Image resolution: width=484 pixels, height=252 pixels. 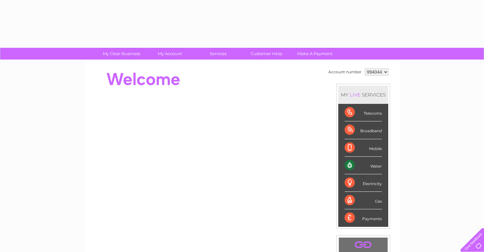 What do you see at coordinates (363, 218) in the screenshot?
I see `div: Payments` at bounding box center [363, 218].